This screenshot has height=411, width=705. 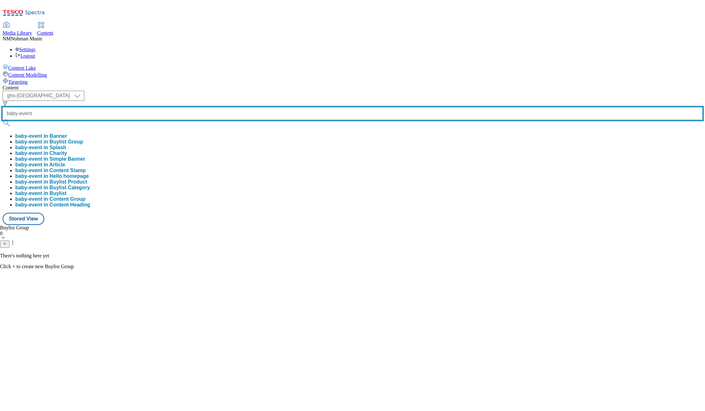 What do you see at coordinates (353, 114) in the screenshot?
I see `input: Search` at bounding box center [353, 114].